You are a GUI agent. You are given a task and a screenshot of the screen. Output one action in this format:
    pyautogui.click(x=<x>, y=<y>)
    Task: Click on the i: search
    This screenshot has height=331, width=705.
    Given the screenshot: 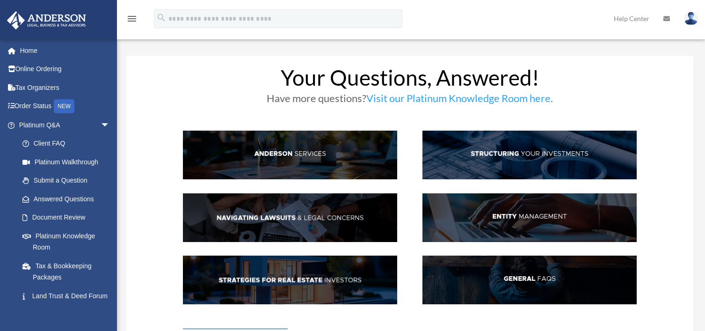 What is the action you would take?
    pyautogui.click(x=161, y=18)
    